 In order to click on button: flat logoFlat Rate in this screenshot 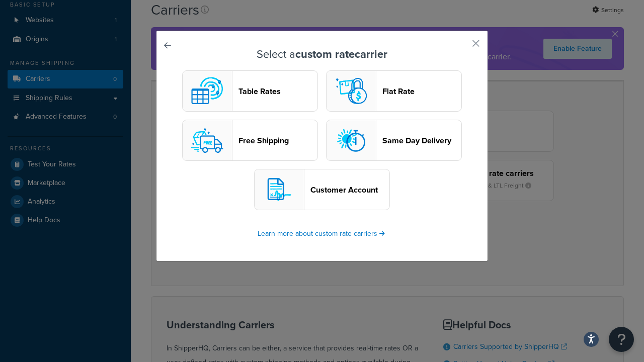, I will do `click(394, 91)`.